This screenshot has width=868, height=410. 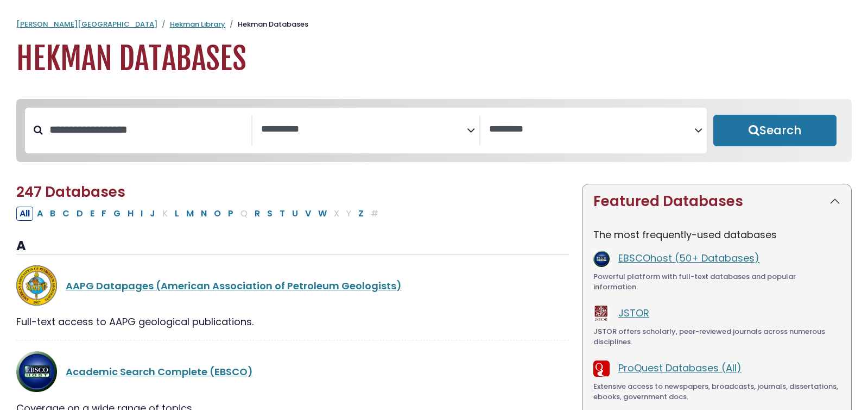 I want to click on button: Filter Results G, so click(x=117, y=214).